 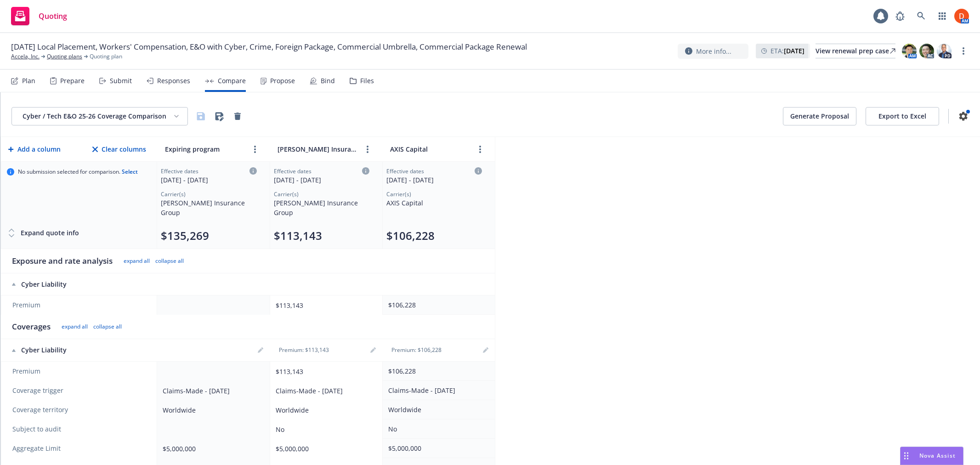 What do you see at coordinates (855, 51) in the screenshot?
I see `div: View renewal prep case` at bounding box center [855, 51].